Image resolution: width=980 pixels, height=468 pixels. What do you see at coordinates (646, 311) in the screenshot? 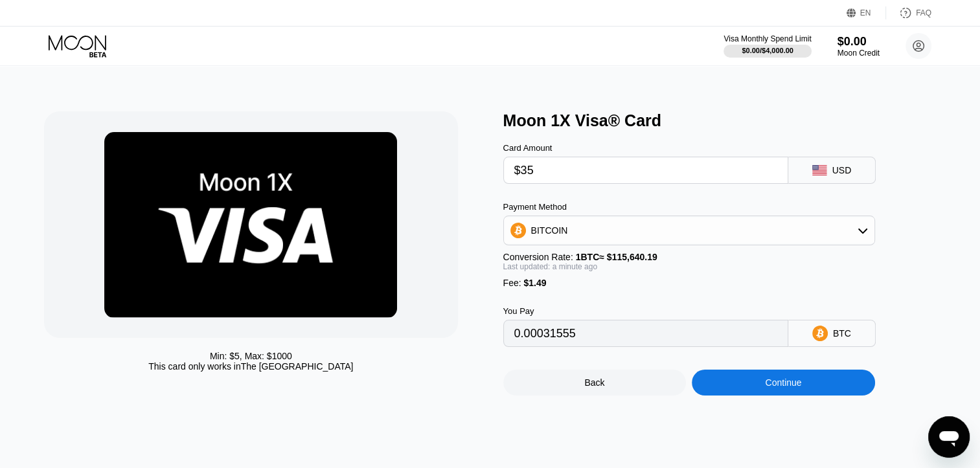
I see `div: You Pay` at bounding box center [646, 311].